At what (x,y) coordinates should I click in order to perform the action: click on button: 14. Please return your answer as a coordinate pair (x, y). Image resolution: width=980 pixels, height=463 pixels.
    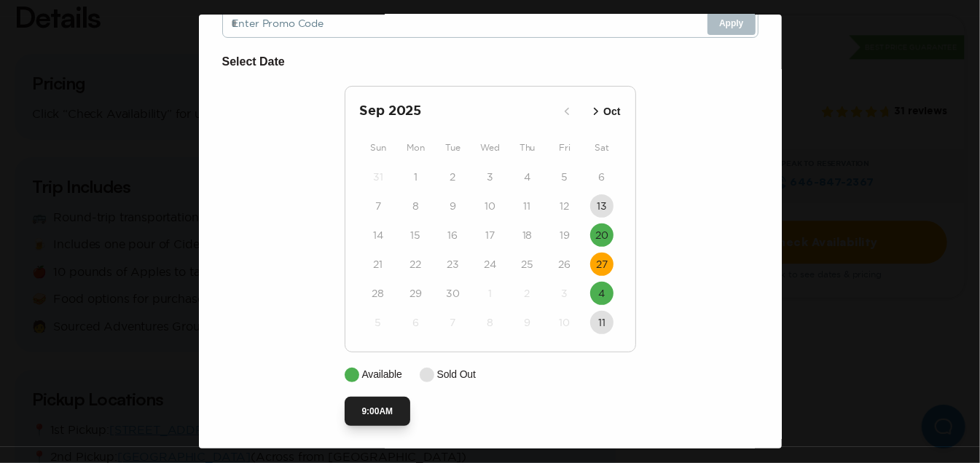
    Looking at the image, I should click on (378, 235).